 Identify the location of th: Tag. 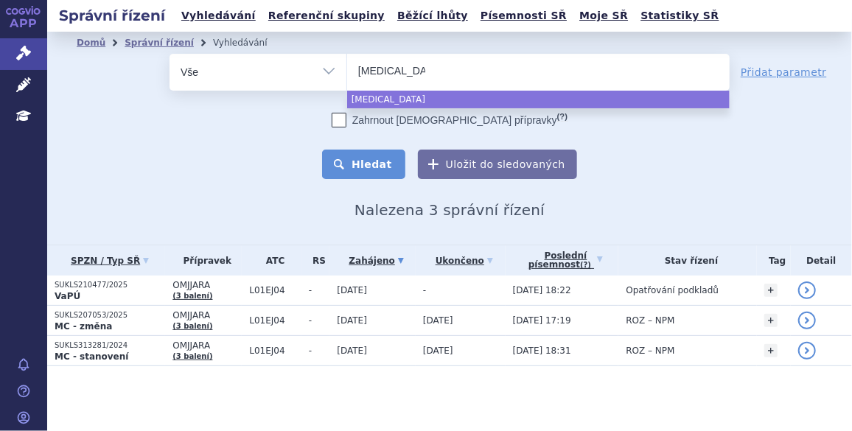
(774, 260).